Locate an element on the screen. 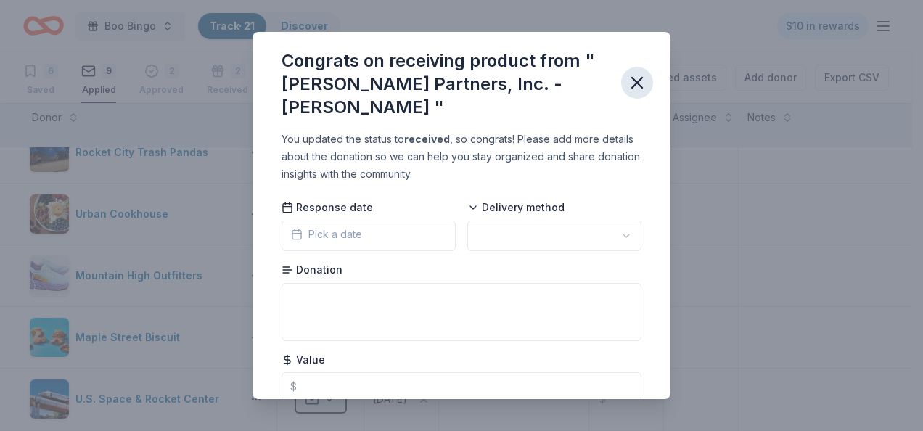 The image size is (923, 431). span: Donation is located at coordinates (312, 270).